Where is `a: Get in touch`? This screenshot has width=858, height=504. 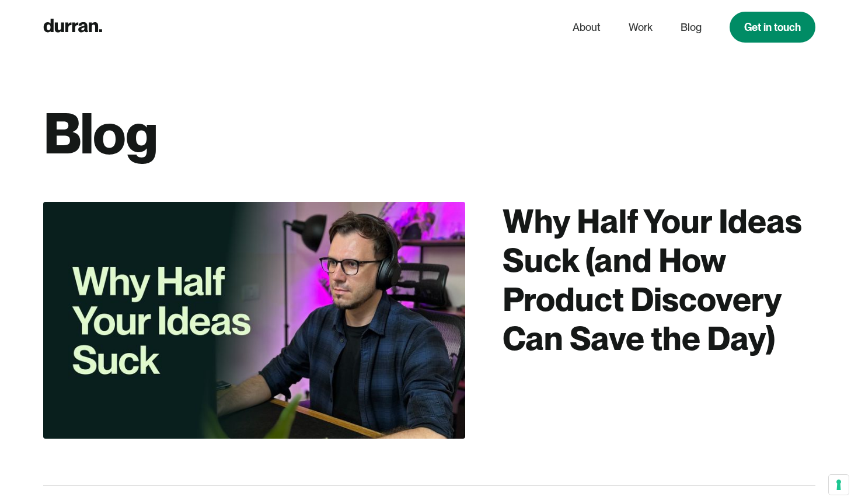
a: Get in touch is located at coordinates (772, 27).